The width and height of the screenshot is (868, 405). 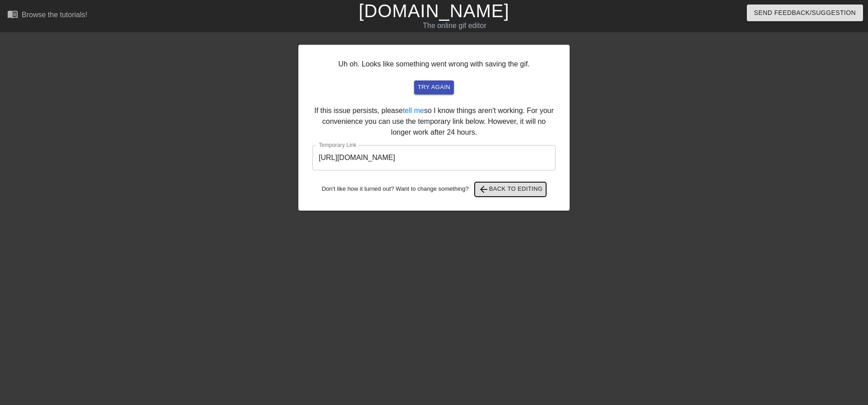 I want to click on a: Browse the tutorials!, so click(x=47, y=16).